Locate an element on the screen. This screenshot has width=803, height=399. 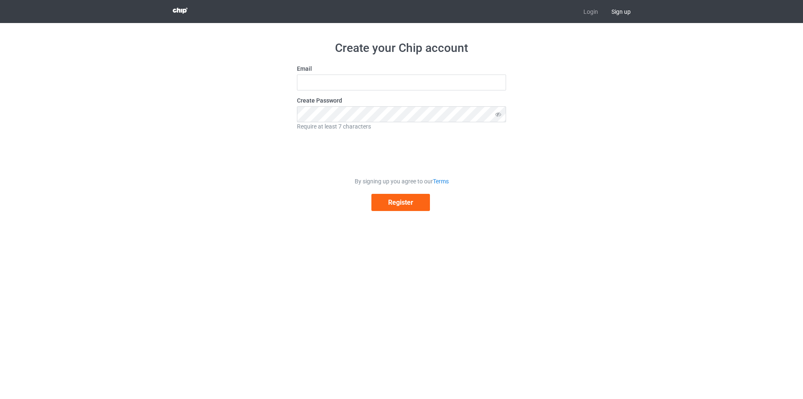
div: By signing up you agree to our is located at coordinates (402, 181).